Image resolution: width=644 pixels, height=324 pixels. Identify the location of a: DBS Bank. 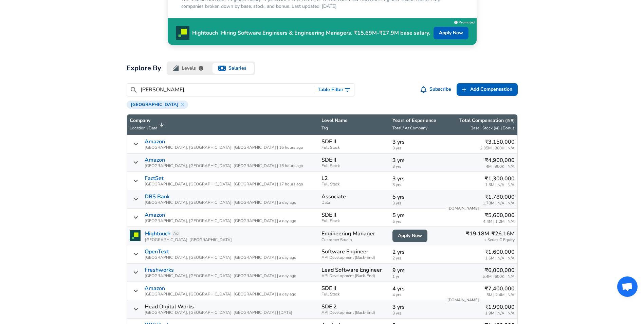
(157, 197).